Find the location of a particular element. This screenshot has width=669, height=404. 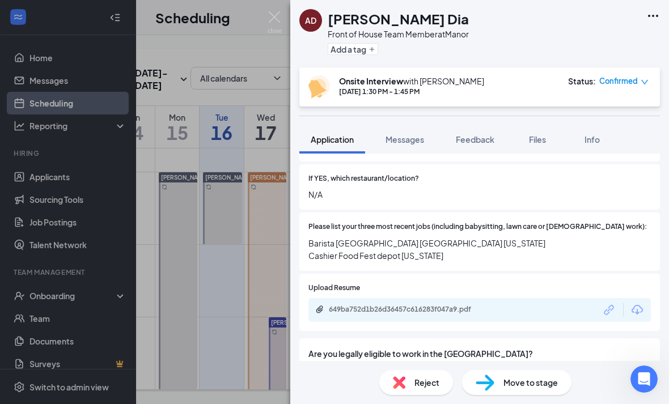

span: Tickets is located at coordinates (189, 332).